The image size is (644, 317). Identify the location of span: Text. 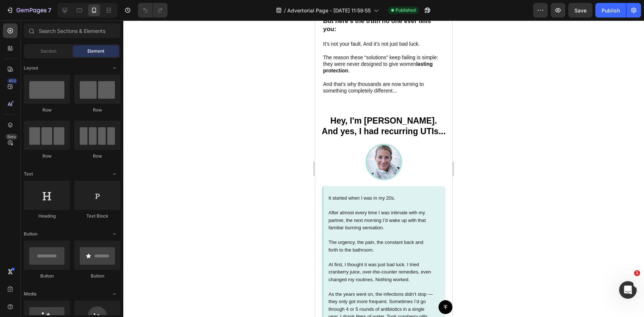
(28, 174).